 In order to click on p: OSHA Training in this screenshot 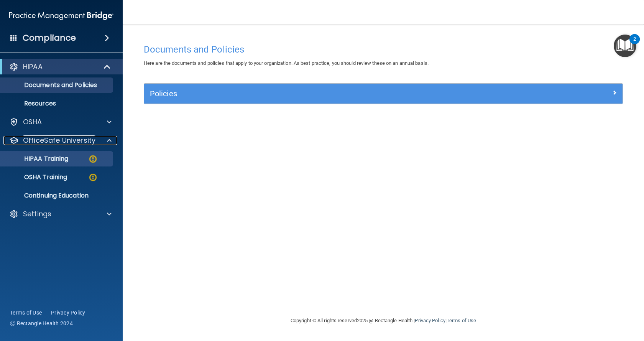, I will do `click(36, 177)`.